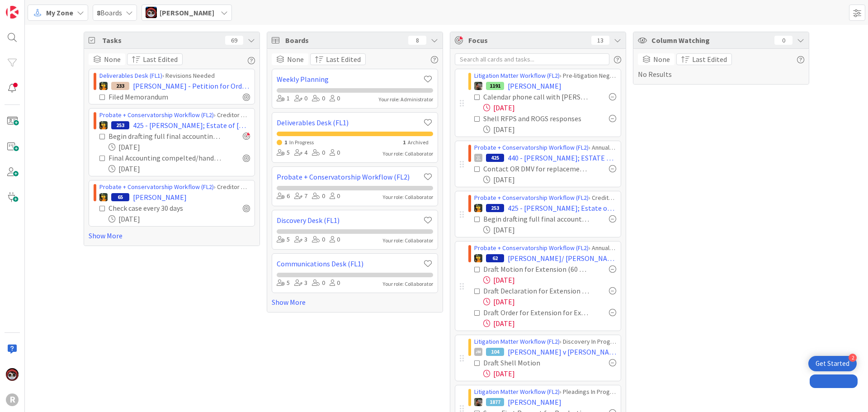 The image size is (868, 412). I want to click on div: 1191, so click(495, 86).